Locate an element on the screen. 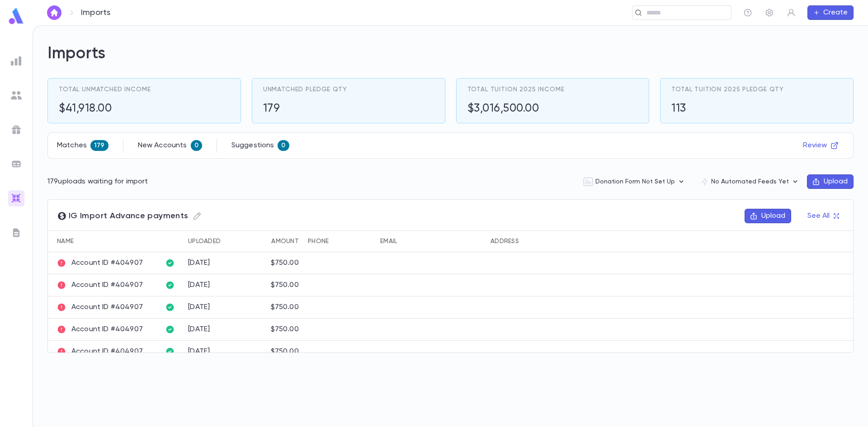  h5: 179 is located at coordinates (272, 109).